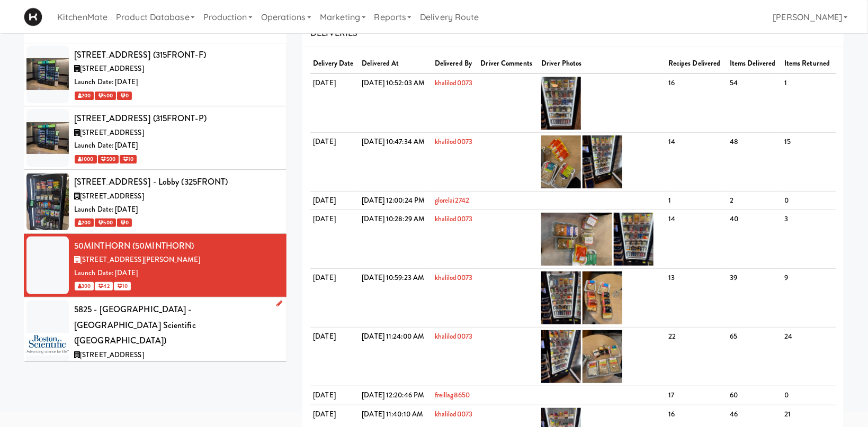 Image resolution: width=868 pixels, height=427 pixels. I want to click on th: Delivered By, so click(455, 65).